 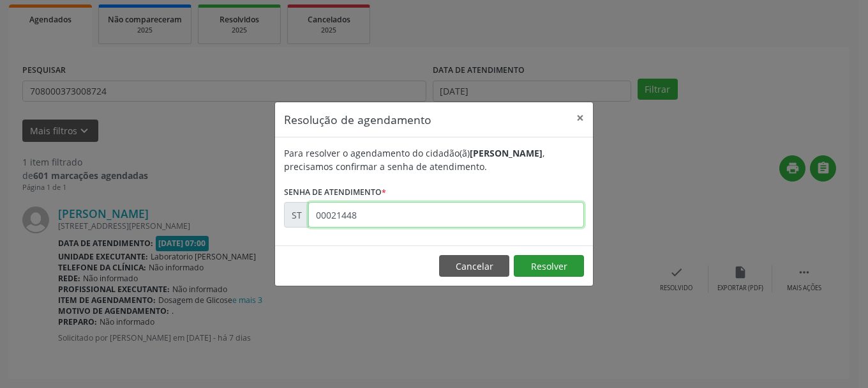 What do you see at coordinates (297, 215) in the screenshot?
I see `div: ST` at bounding box center [297, 215].